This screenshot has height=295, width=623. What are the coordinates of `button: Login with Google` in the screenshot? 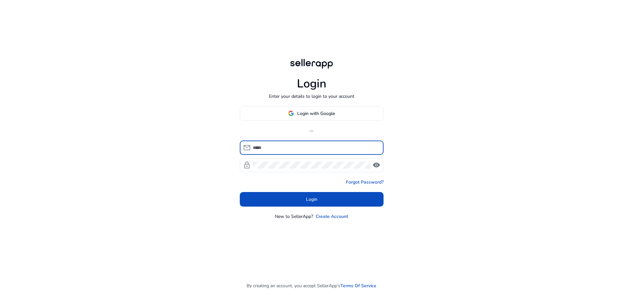 It's located at (311, 113).